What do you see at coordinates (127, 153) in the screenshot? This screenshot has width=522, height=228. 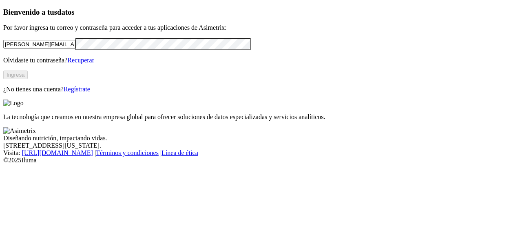 I see `a: Términos y condiciones` at bounding box center [127, 153].